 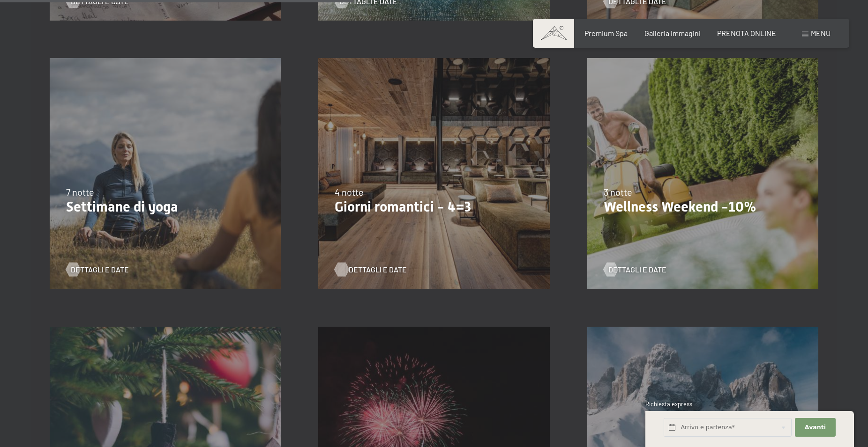 What do you see at coordinates (617, 192) in the screenshot?
I see `span: 3 notte` at bounding box center [617, 192].